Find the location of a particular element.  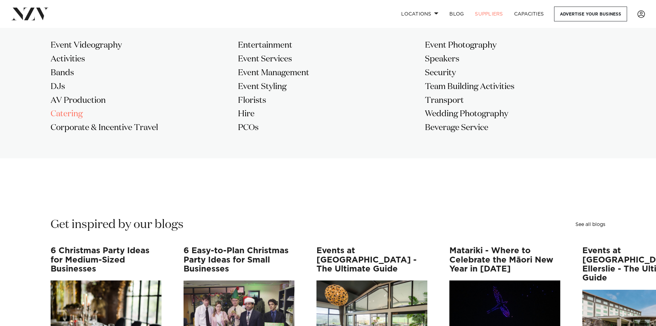

a: Speakers is located at coordinates (516, 59).